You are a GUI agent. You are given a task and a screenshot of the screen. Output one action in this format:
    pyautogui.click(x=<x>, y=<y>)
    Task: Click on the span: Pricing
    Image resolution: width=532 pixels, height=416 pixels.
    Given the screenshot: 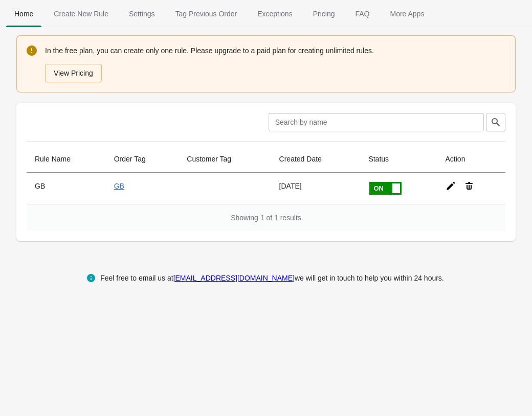 What is the action you would take?
    pyautogui.click(x=324, y=13)
    